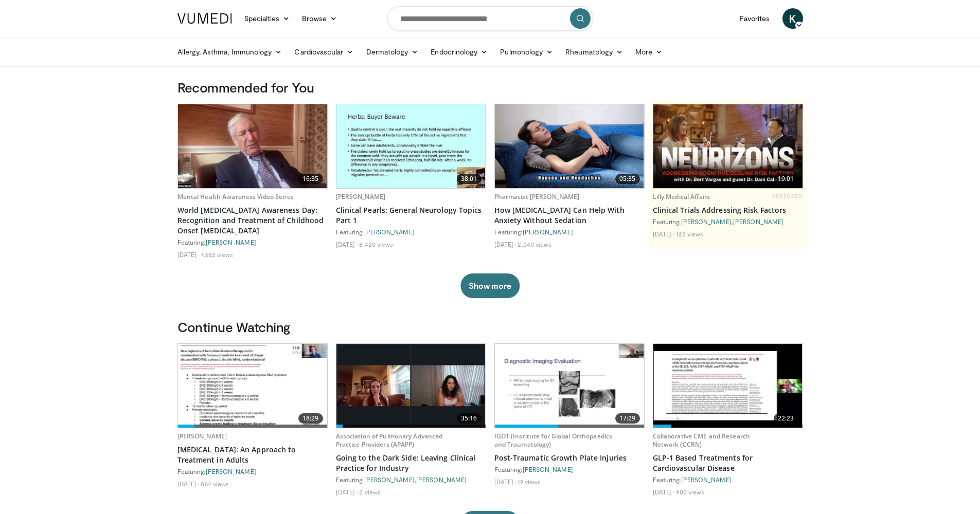 This screenshot has height=514, width=980. What do you see at coordinates (469, 419) in the screenshot?
I see `span: 35:16` at bounding box center [469, 419].